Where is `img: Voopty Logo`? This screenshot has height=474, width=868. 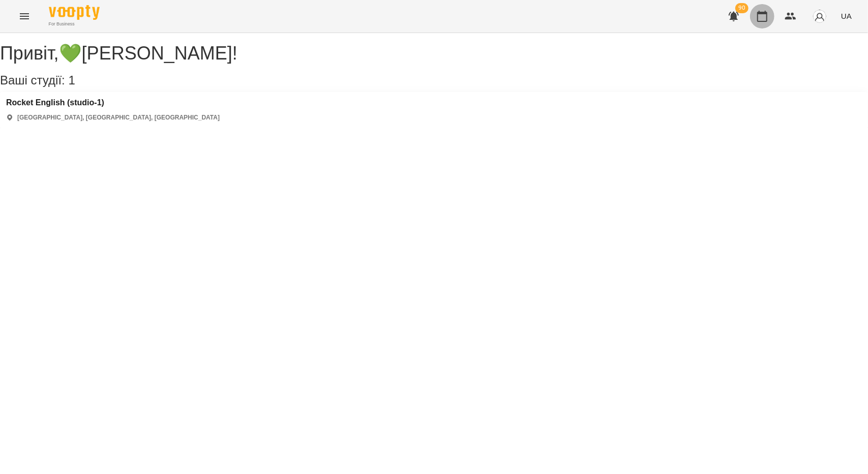
img: Voopty Logo is located at coordinates (74, 12).